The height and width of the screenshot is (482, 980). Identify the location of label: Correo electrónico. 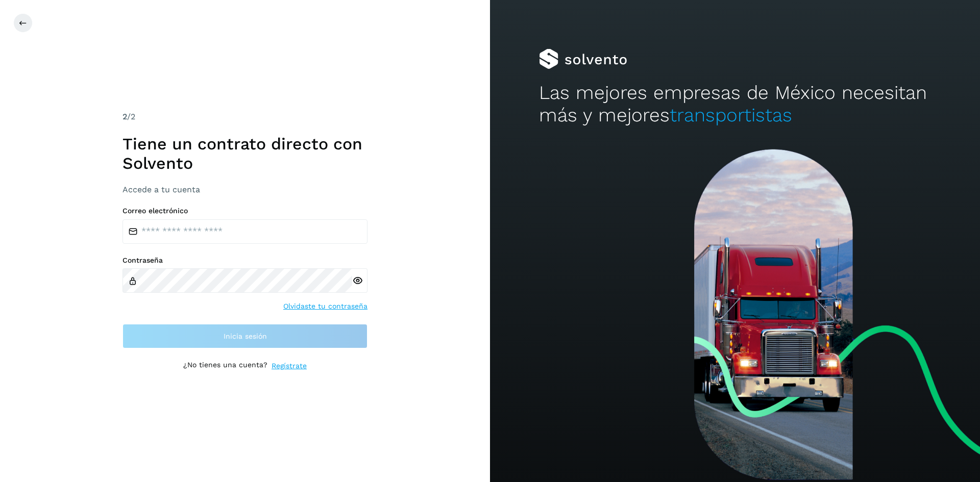
(245, 211).